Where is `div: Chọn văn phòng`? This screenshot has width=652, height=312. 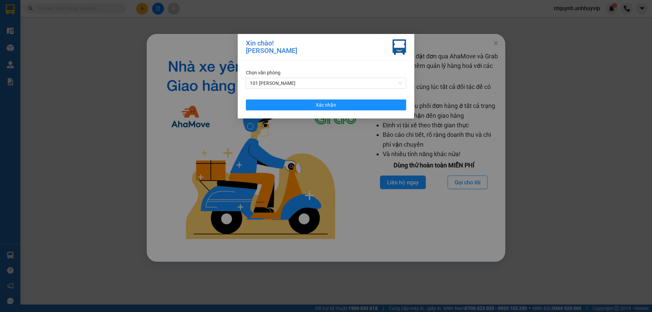 div: Chọn văn phòng is located at coordinates (326, 73).